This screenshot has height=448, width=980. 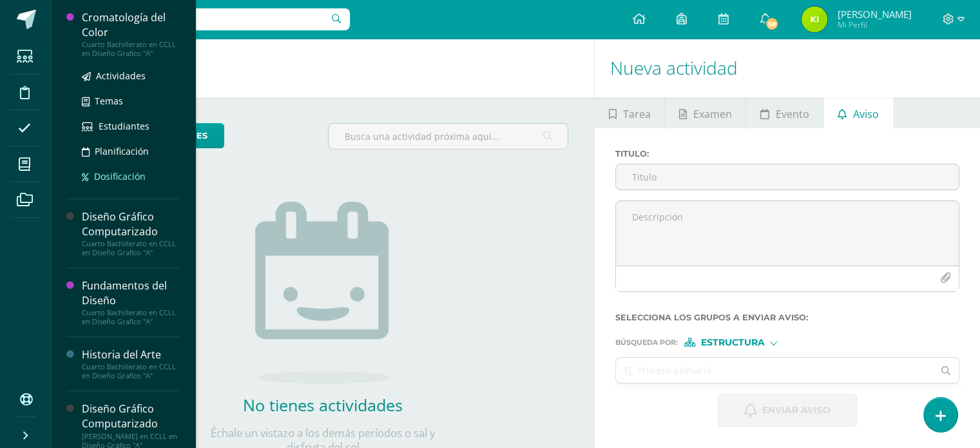 I want to click on span: Evento, so click(x=793, y=114).